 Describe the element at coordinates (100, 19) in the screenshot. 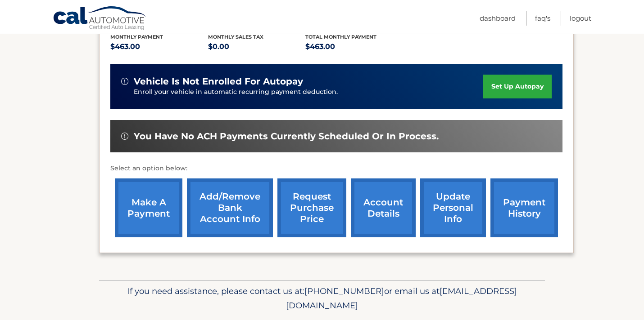

I see `a: Cal Automotive` at that location.